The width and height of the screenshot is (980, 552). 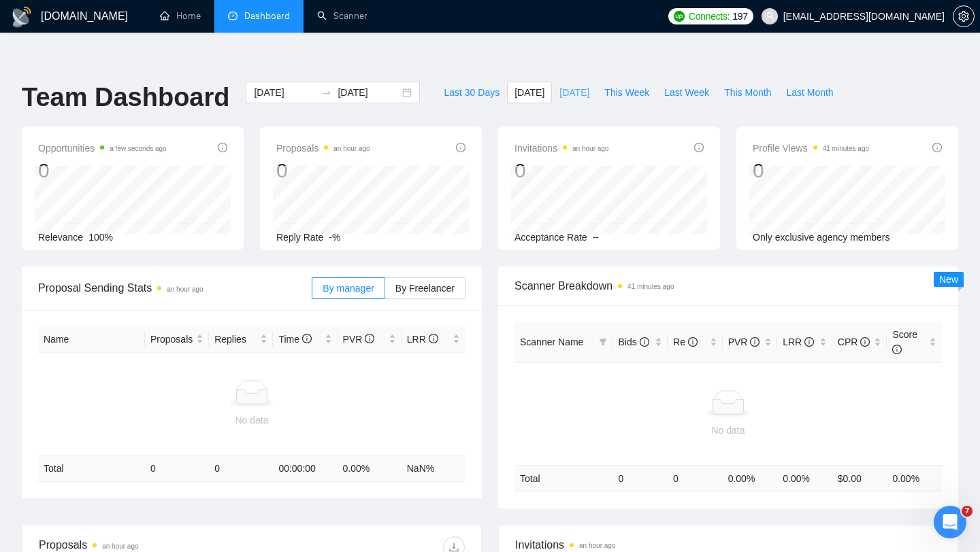 I want to click on button: This Week, so click(x=627, y=93).